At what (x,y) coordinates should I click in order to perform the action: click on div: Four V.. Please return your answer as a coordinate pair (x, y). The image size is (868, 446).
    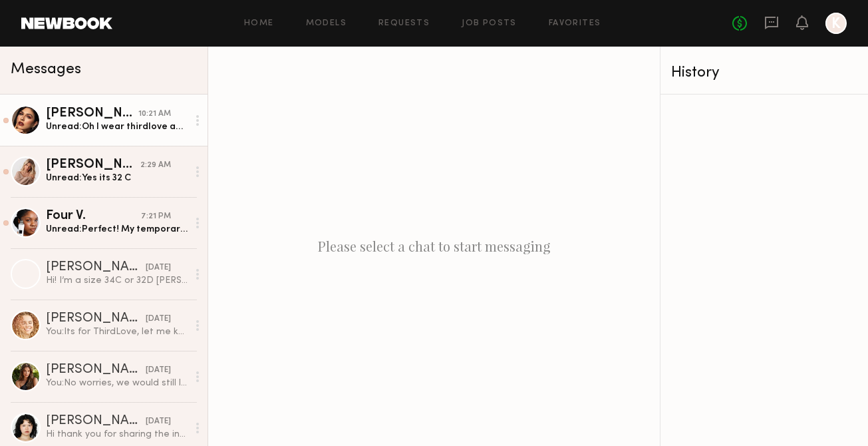
    Looking at the image, I should click on (94, 216).